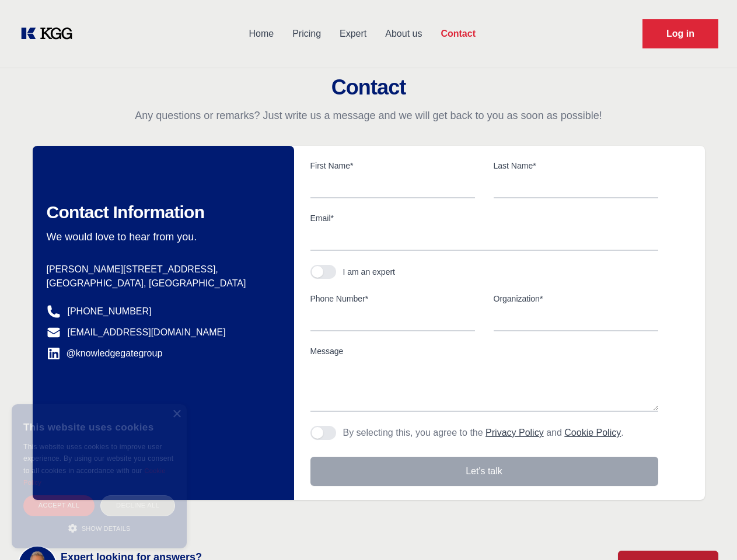 This screenshot has width=737, height=560. I want to click on div: I am an expert, so click(370, 272).